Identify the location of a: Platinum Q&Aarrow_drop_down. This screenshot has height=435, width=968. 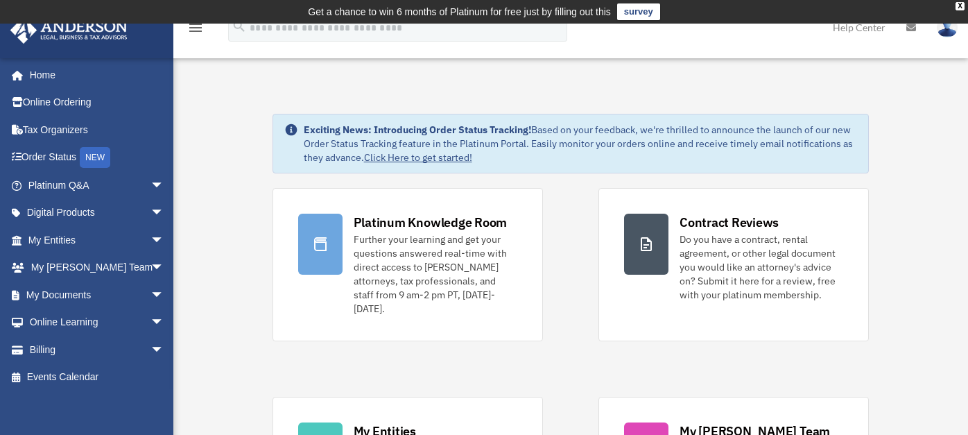
(97, 185).